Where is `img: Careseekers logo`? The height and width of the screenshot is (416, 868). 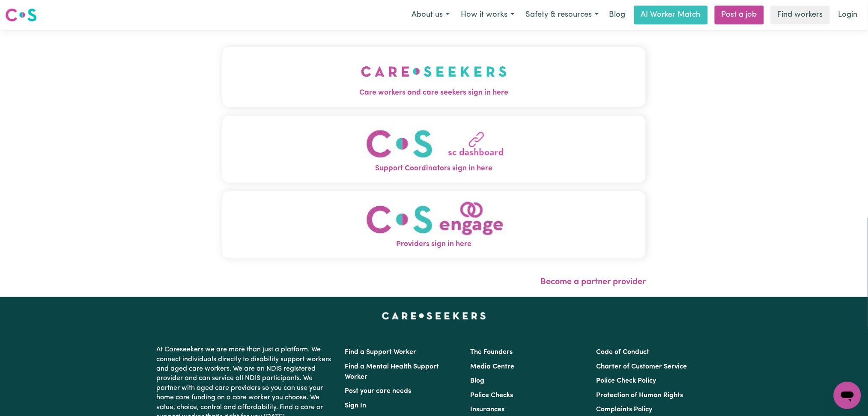 img: Careseekers logo is located at coordinates (21, 15).